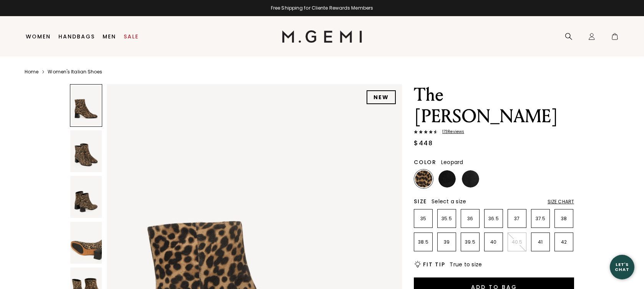 The height and width of the screenshot is (289, 644). I want to click on p: 38, so click(564, 218).